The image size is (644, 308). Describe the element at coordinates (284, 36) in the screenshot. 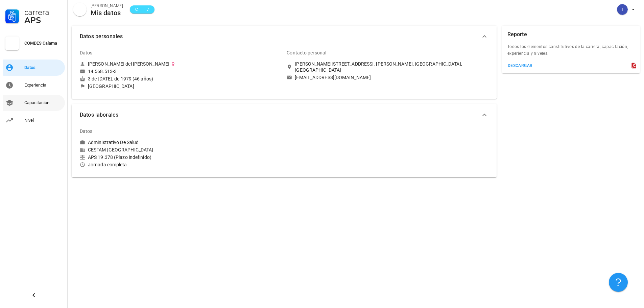

I see `button: Datos personales` at that location.